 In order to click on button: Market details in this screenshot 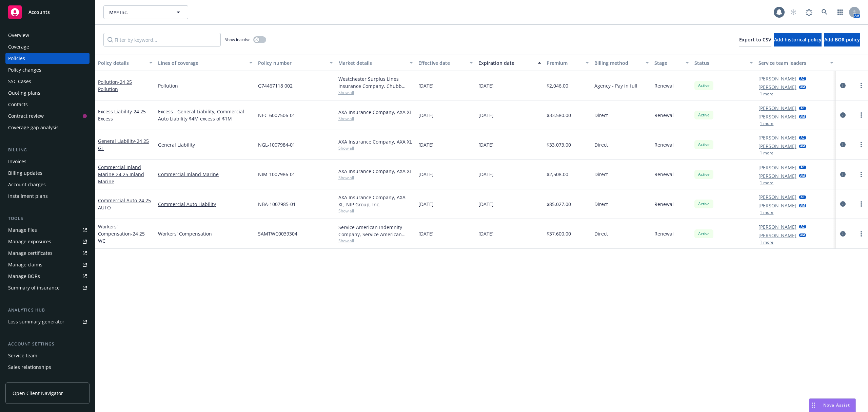, I will do `click(376, 63)`.